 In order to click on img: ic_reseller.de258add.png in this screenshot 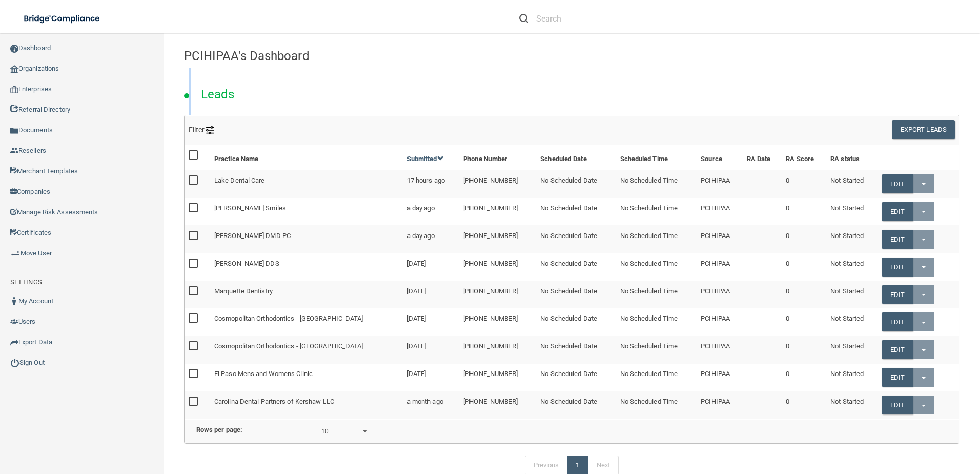, I will do `click(14, 151)`.